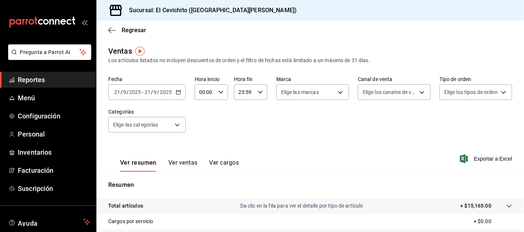 The height and width of the screenshot is (232, 524). What do you see at coordinates (136, 125) in the screenshot?
I see `span: Elige las categorías` at bounding box center [136, 125].